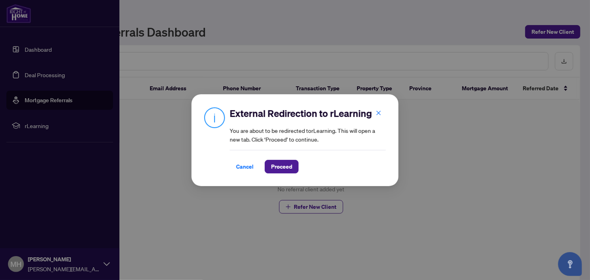  Describe the element at coordinates (245, 167) in the screenshot. I see `button: Cancel` at that location.